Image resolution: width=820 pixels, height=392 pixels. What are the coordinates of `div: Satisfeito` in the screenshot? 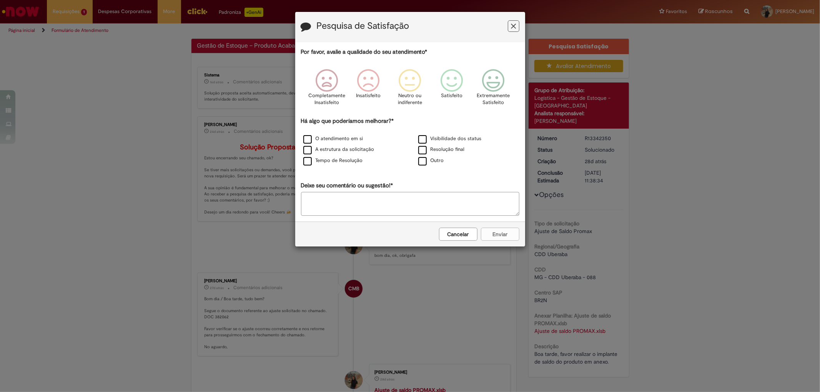 It's located at (452, 90).